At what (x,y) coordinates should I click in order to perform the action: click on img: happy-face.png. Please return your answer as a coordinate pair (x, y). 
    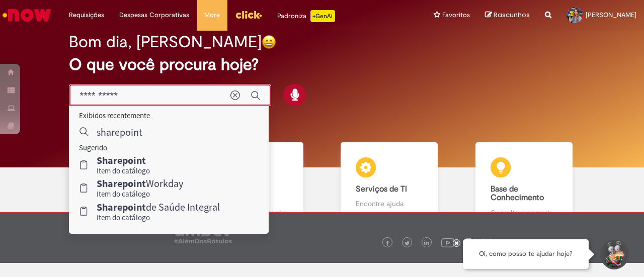
    Looking at the image, I should click on (268, 42).